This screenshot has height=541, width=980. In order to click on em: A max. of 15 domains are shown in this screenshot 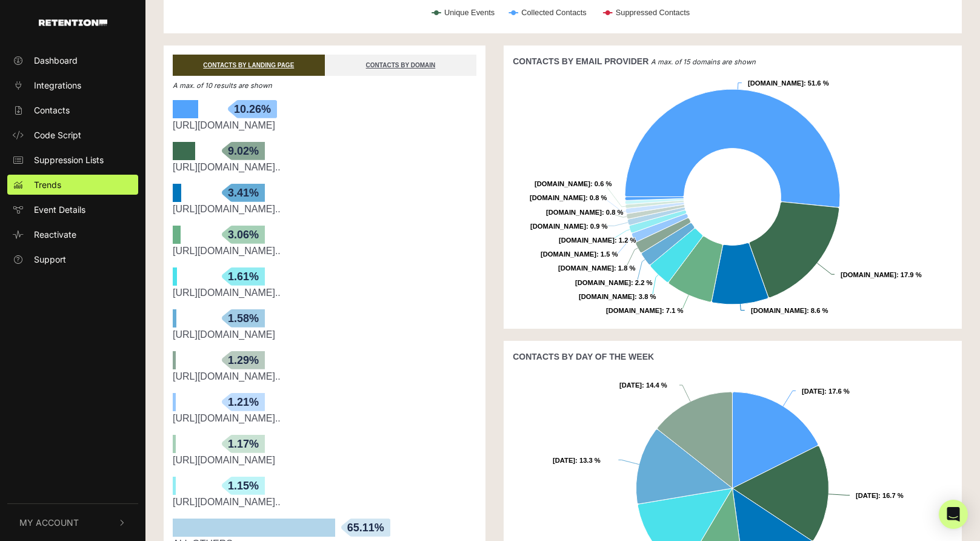, I will do `click(703, 62)`.